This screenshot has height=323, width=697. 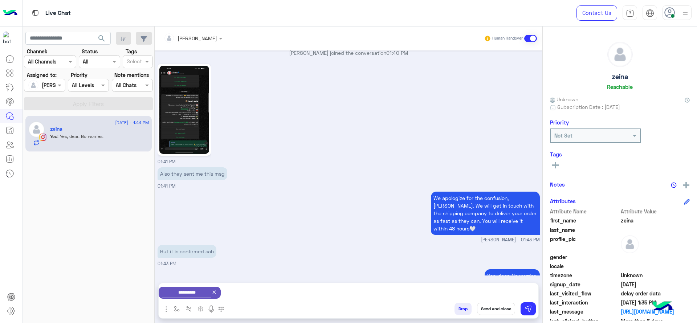 What do you see at coordinates (463, 309) in the screenshot?
I see `button: Drop` at bounding box center [463, 309].